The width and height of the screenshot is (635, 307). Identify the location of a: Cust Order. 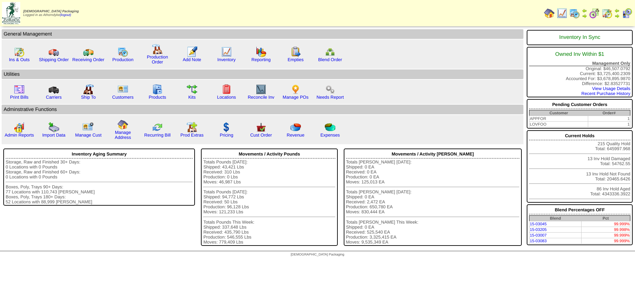
(261, 135).